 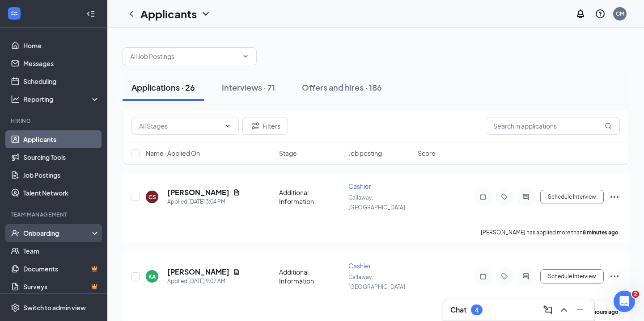 What do you see at coordinates (61, 193) in the screenshot?
I see `a: Talent Network` at bounding box center [61, 193].